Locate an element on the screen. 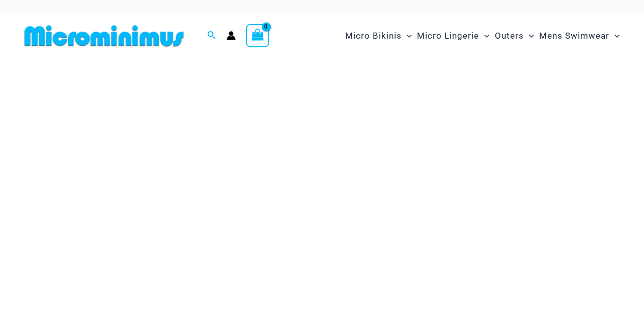 The width and height of the screenshot is (644, 321). span: Mens Swimwear is located at coordinates (574, 35).